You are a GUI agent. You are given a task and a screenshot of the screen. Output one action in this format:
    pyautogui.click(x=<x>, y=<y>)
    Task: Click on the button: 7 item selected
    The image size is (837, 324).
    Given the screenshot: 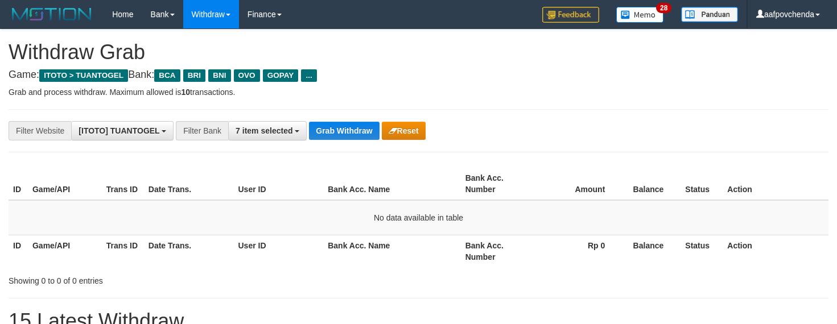 What is the action you would take?
    pyautogui.click(x=268, y=131)
    